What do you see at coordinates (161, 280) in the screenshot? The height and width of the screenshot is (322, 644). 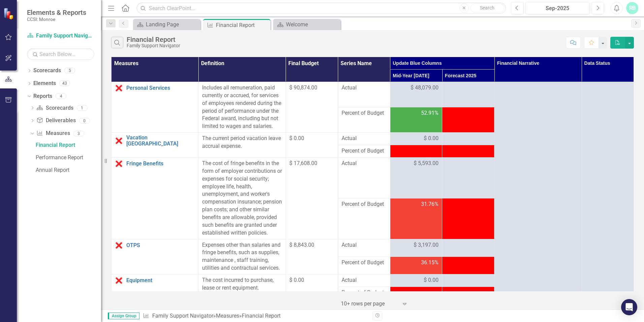 I see `a: Equipment` at bounding box center [161, 280].